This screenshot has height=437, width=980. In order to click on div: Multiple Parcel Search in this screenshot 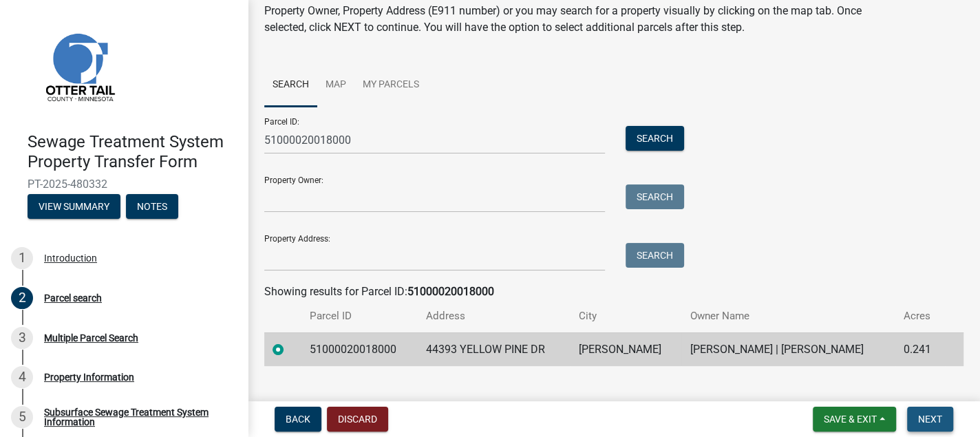, I will do `click(90, 338)`.